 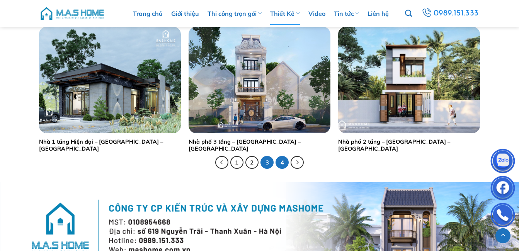 What do you see at coordinates (449, 14) in the screenshot?
I see `a: 0989.151.333` at bounding box center [449, 14].